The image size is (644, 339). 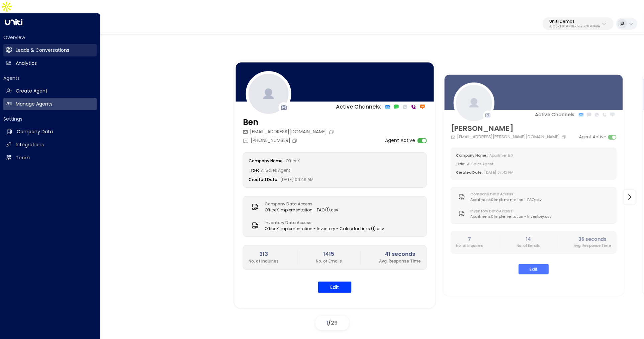 What do you see at coordinates (50, 38) in the screenshot?
I see `h2: Overview` at bounding box center [50, 38].